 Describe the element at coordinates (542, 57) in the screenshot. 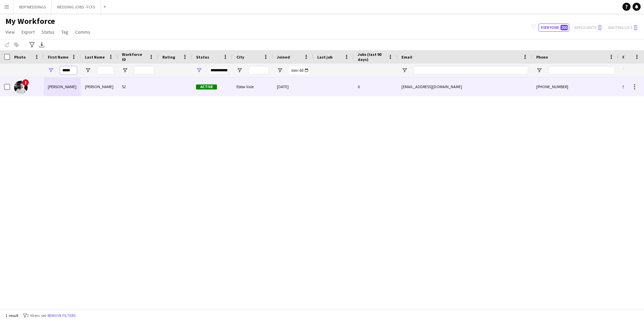

I see `span: Phone` at that location.